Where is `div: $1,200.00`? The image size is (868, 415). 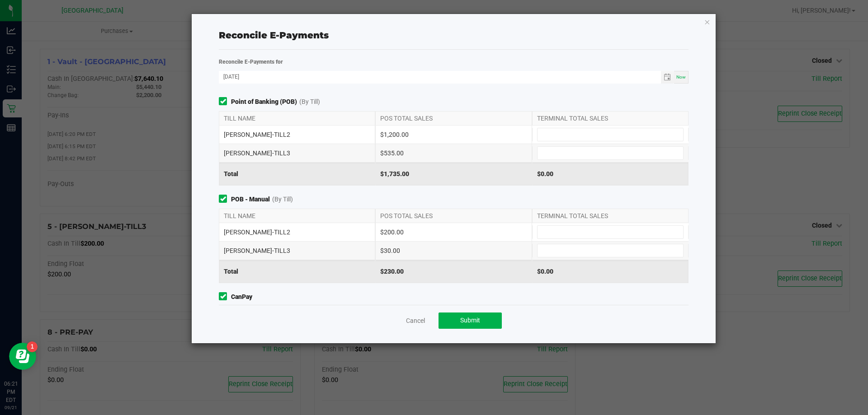
div: $1,200.00 is located at coordinates (454, 134).